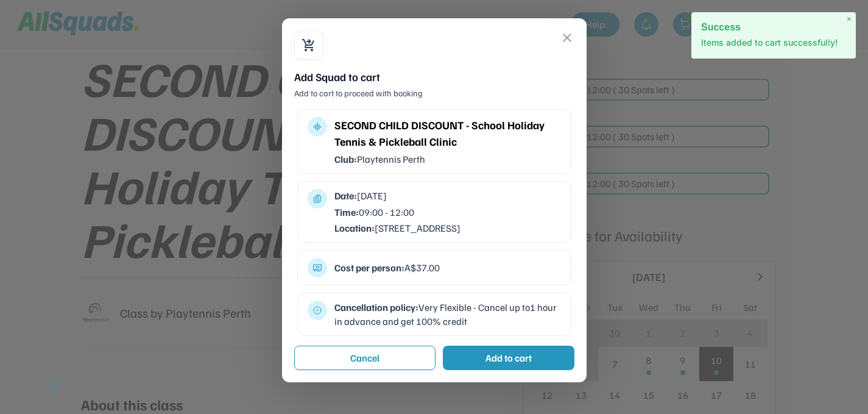 The image size is (868, 414). What do you see at coordinates (448, 134) in the screenshot?
I see `div: SECOND CHILD DISCOUNT - School Holiday Tennis & Pickleball Clinic` at bounding box center [448, 134].